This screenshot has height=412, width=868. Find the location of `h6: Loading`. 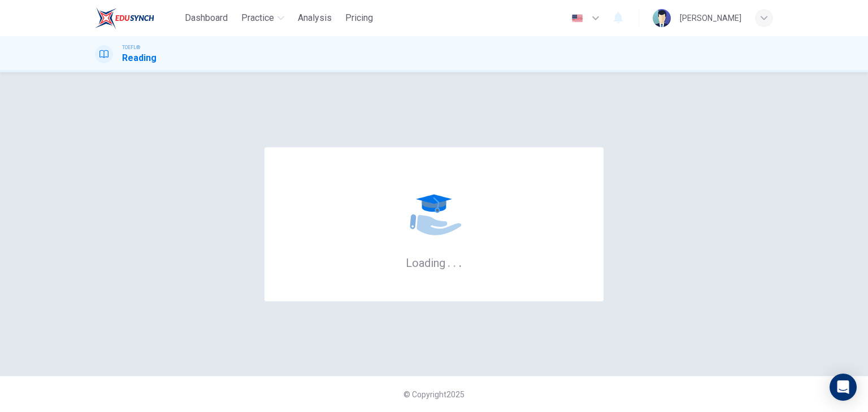

h6: Loading is located at coordinates (434, 262).